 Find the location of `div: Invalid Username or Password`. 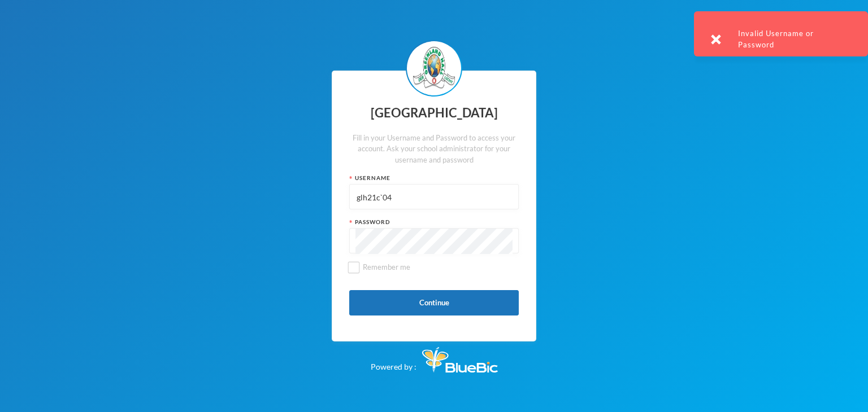

div: Invalid Username or Password is located at coordinates (781, 34).